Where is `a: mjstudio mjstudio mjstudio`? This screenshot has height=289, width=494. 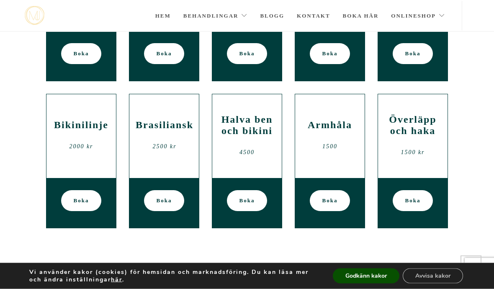 a: mjstudio mjstudio mjstudio is located at coordinates (34, 15).